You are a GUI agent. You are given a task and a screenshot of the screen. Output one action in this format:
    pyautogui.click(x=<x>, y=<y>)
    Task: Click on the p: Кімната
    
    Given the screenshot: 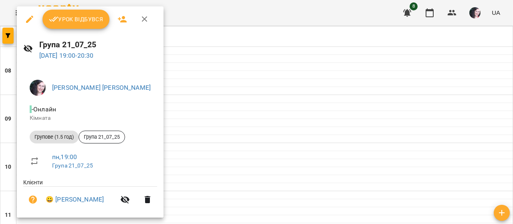 What is the action you would take?
    pyautogui.click(x=90, y=118)
    